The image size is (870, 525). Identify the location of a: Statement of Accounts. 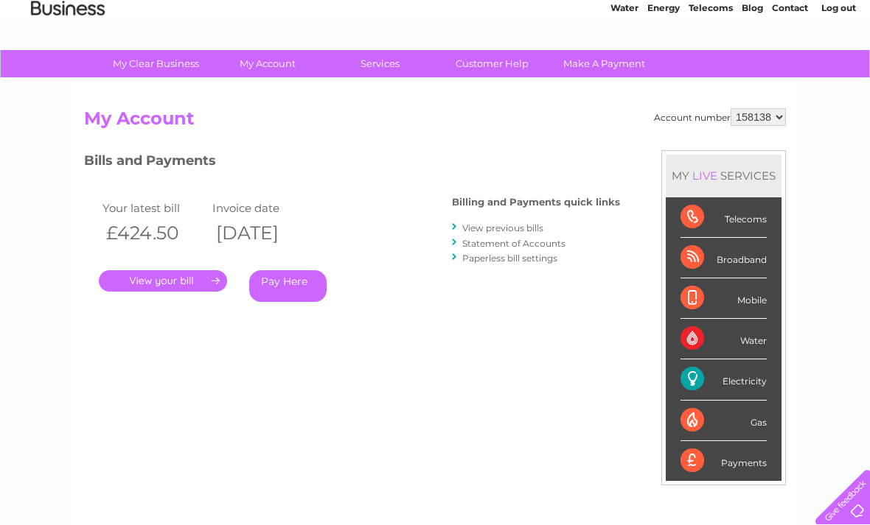
(514, 243).